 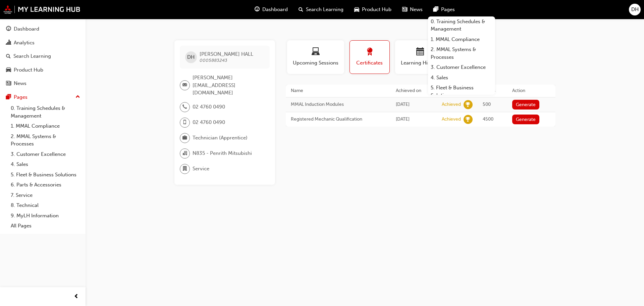 I want to click on th: Achieved on, so click(x=414, y=91).